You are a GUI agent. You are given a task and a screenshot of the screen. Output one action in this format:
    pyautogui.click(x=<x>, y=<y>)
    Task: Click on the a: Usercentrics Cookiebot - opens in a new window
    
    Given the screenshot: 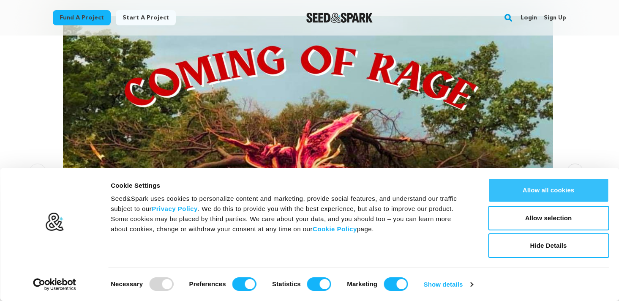 What is the action you would take?
    pyautogui.click(x=55, y=284)
    